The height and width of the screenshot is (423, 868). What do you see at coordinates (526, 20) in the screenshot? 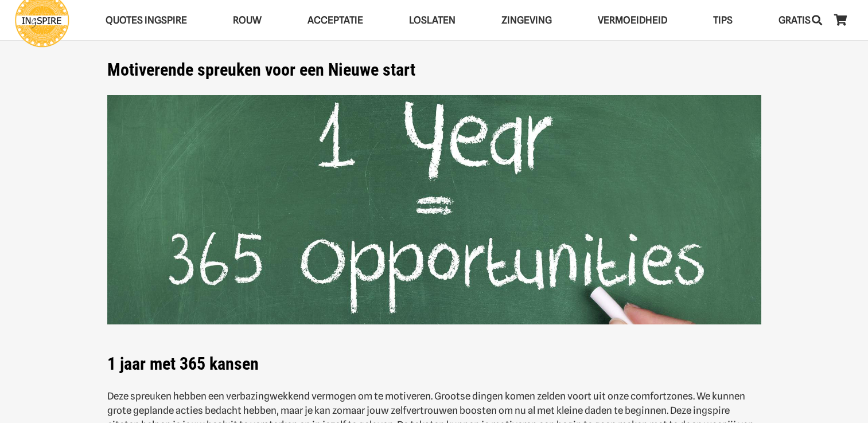
I see `a: ZingevingZingeving Menu` at bounding box center [526, 20].